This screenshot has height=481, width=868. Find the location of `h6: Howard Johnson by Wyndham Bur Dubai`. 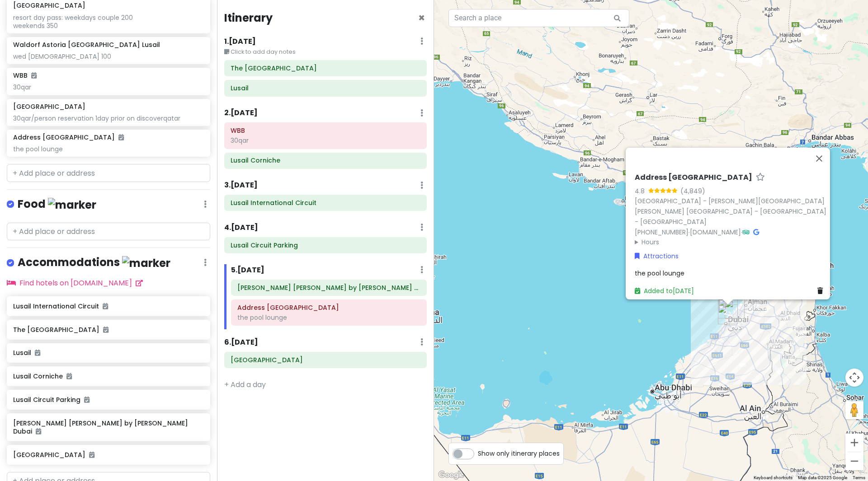

h6: Howard Johnson by Wyndham Bur Dubai is located at coordinates (328, 288).